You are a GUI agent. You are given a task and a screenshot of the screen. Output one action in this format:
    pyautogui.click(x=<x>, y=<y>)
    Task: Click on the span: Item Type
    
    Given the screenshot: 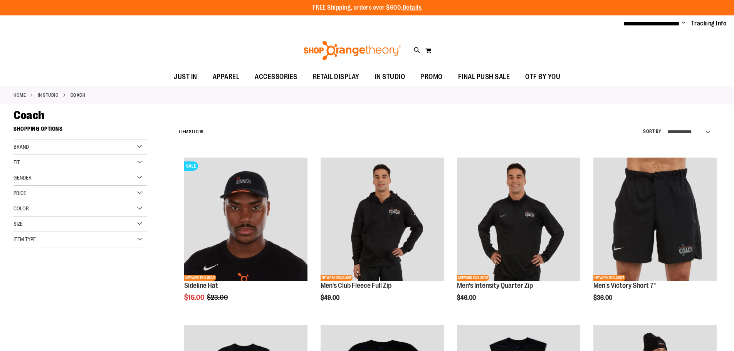 What is the action you would take?
    pyautogui.click(x=25, y=239)
    